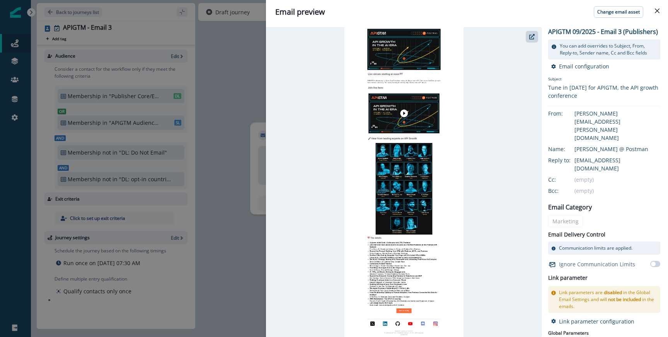 The image size is (668, 337). I want to click on p: Communication limits are applied., so click(596, 248).